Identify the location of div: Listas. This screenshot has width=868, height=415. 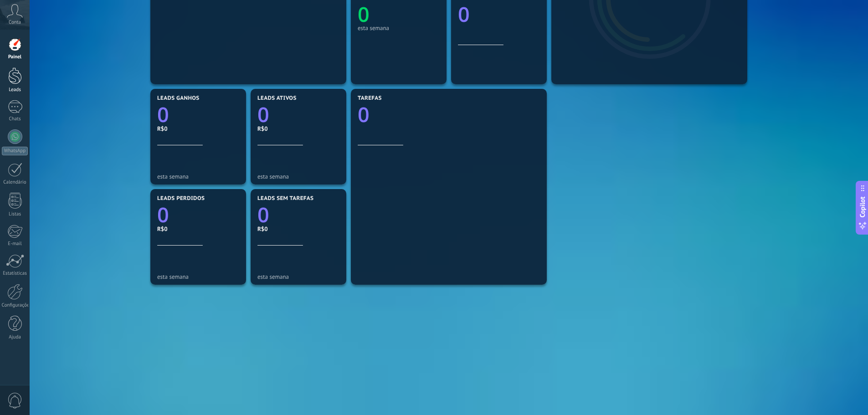
(15, 214).